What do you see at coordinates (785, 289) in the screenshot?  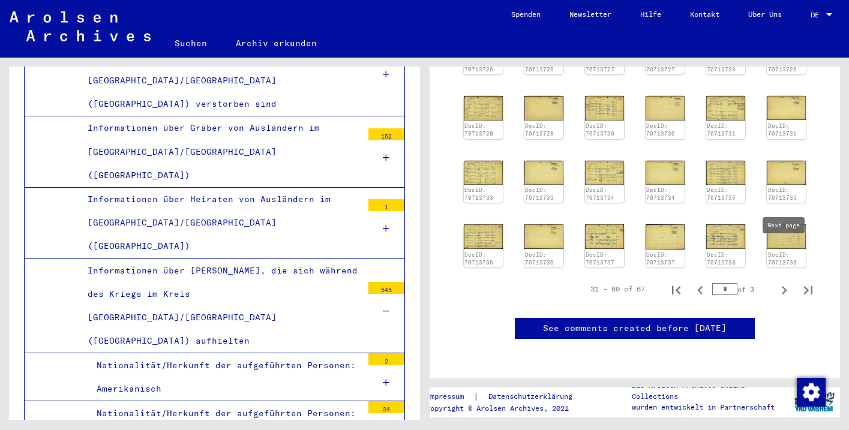 I see `button: Next page` at bounding box center [785, 289].